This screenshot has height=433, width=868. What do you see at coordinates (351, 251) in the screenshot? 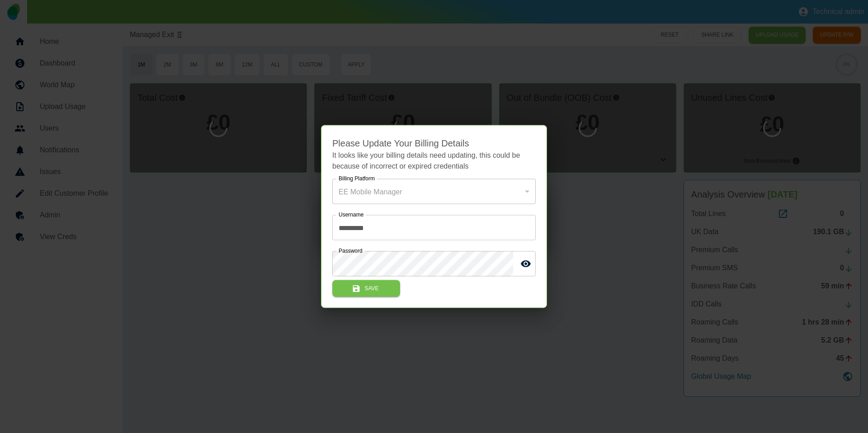
I see `label: Password` at bounding box center [351, 251].